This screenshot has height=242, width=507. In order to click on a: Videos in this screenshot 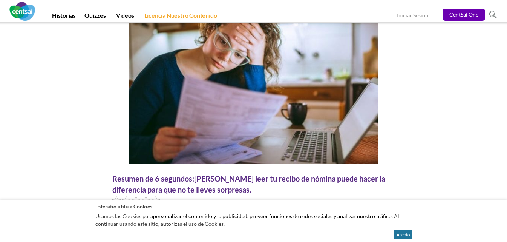, I will do `click(125, 17)`.